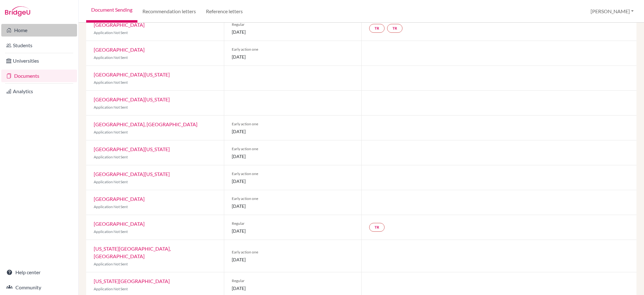 The height and width of the screenshot is (295, 644). Describe the element at coordinates (39, 30) in the screenshot. I see `a: Home` at that location.